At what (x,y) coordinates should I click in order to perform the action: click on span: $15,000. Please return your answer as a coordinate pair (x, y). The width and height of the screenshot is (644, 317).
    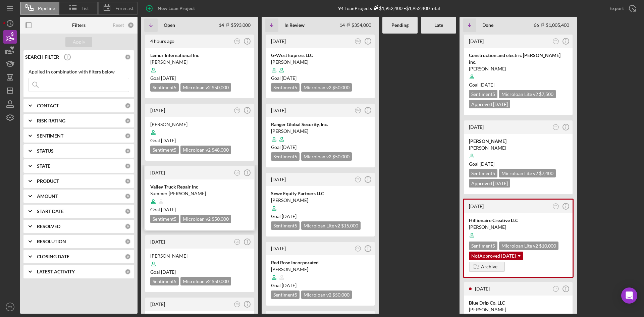
    Looking at the image, I should click on (349, 225).